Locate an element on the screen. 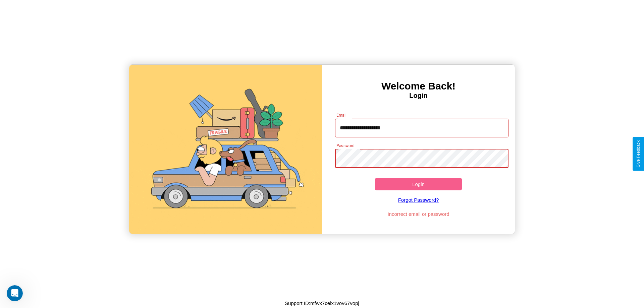 Image resolution: width=644 pixels, height=308 pixels. label: Password is located at coordinates (345, 146).